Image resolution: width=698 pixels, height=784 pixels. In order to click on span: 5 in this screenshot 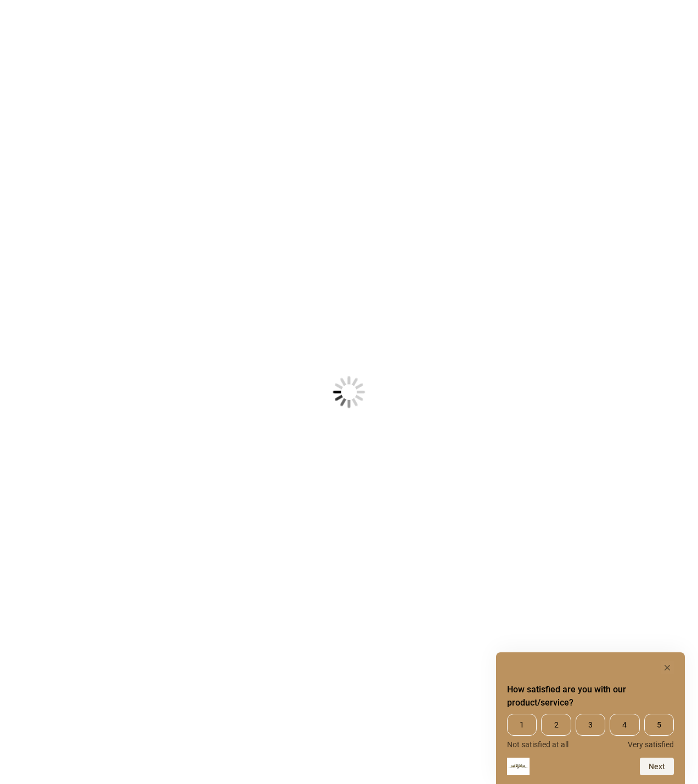, I will do `click(659, 725)`.